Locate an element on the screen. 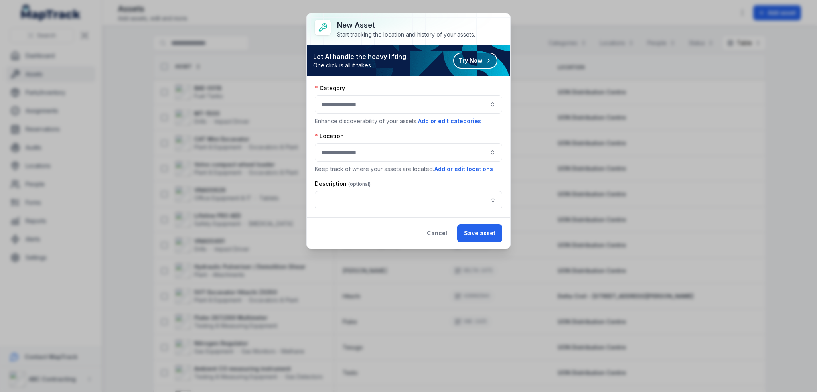 This screenshot has width=817, height=392. button: Cancel is located at coordinates (437, 233).